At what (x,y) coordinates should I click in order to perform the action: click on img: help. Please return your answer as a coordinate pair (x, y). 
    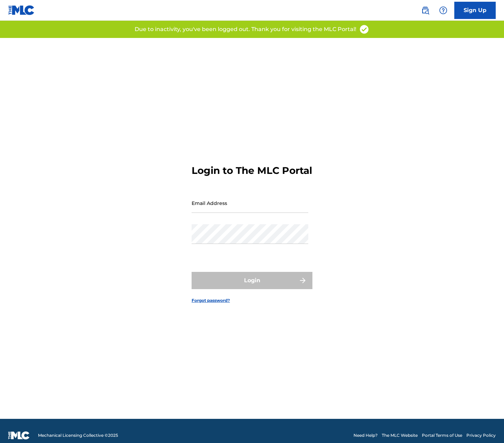
    Looking at the image, I should click on (443, 10).